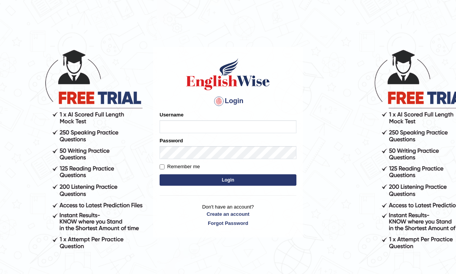  I want to click on a: Forgot Password, so click(228, 223).